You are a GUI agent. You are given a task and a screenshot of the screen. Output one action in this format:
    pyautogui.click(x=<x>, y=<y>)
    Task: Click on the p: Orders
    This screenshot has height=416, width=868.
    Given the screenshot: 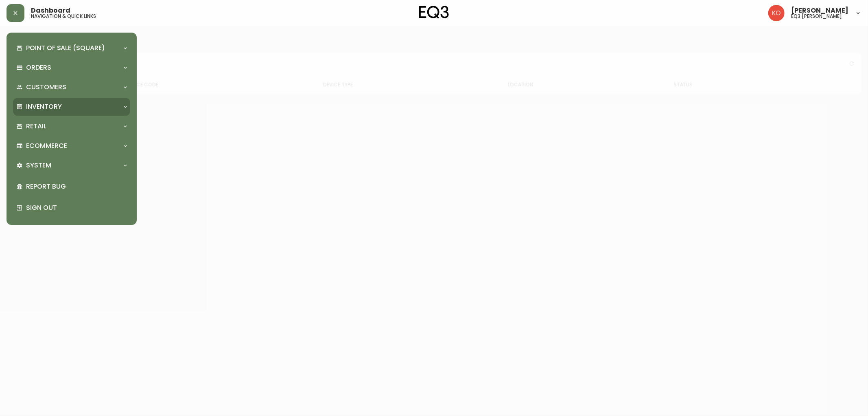 What is the action you would take?
    pyautogui.click(x=39, y=68)
    